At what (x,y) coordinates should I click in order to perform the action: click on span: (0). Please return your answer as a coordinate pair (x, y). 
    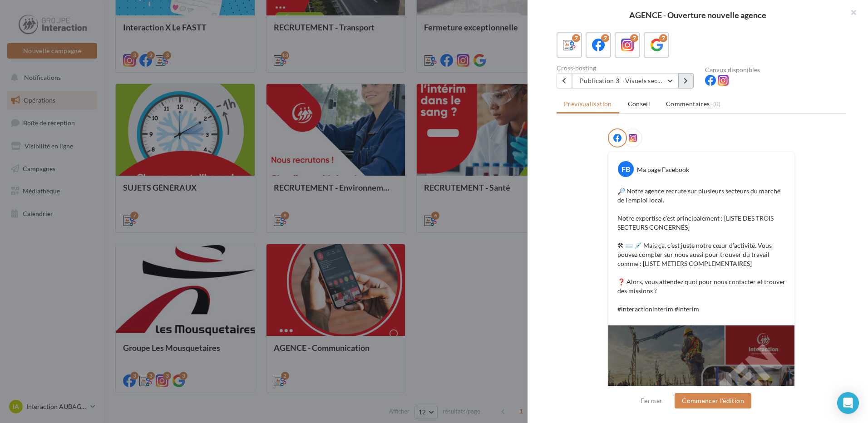
    Looking at the image, I should click on (717, 104).